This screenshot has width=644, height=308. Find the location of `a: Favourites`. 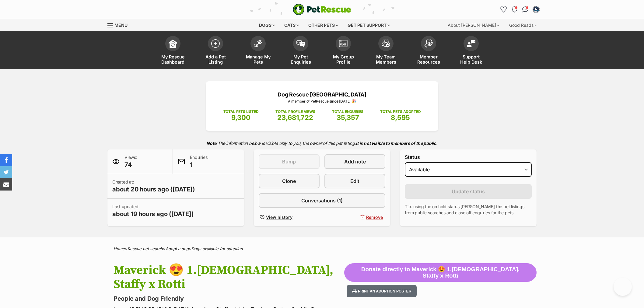

a: Favourites is located at coordinates (503, 10).